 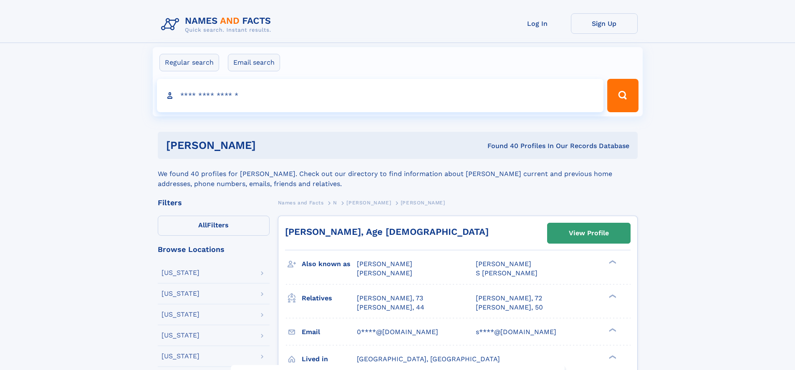 What do you see at coordinates (329, 332) in the screenshot?
I see `h3: Email` at bounding box center [329, 332].